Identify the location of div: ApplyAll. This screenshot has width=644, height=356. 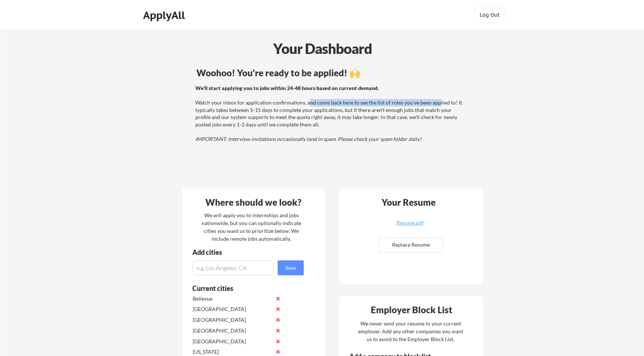
(165, 15).